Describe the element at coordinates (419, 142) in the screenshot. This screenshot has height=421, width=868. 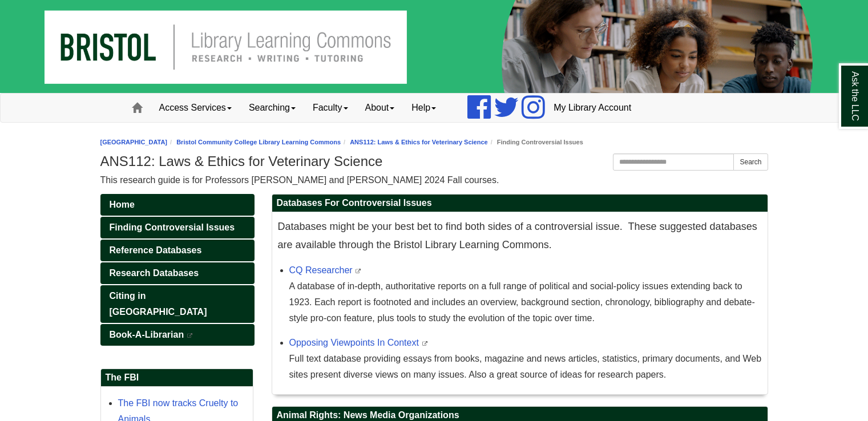
I see `a: ANS112: Laws & Ethics for Veterinary Science` at that location.